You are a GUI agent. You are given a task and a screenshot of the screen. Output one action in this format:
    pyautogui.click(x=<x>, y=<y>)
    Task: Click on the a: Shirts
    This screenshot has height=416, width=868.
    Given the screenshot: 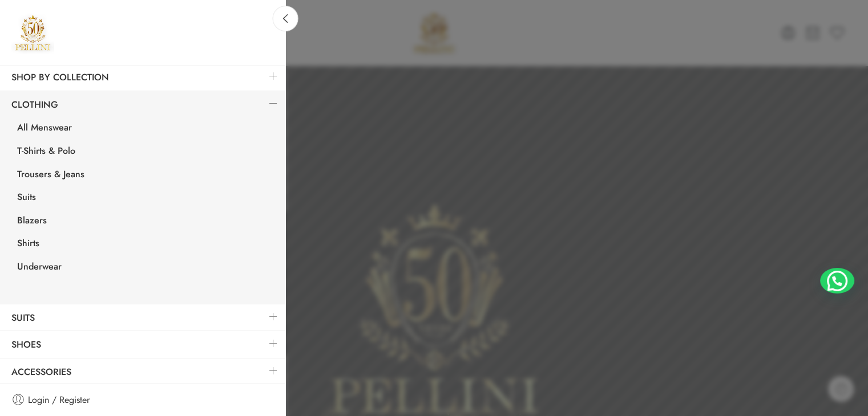 What is the action you would take?
    pyautogui.click(x=146, y=244)
    